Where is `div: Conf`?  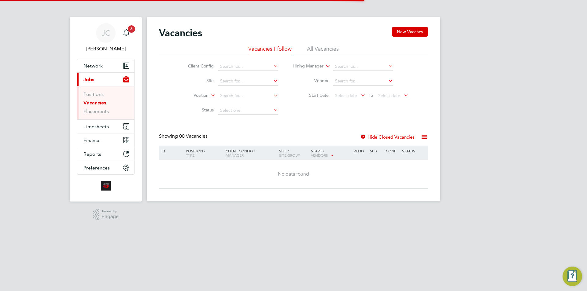 div: Conf is located at coordinates (392, 151).